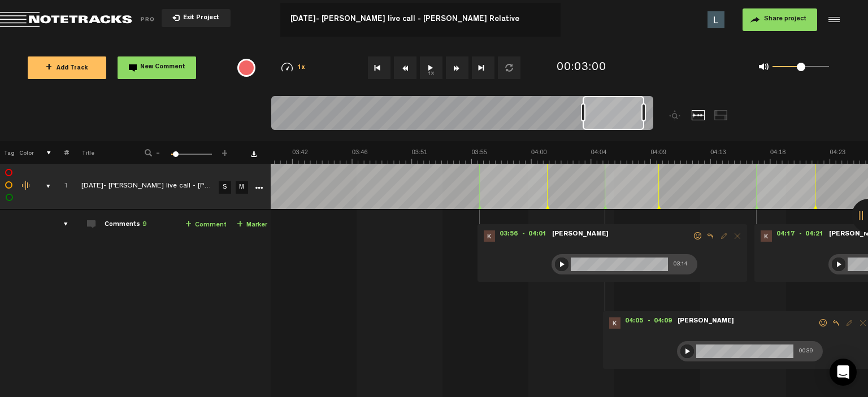 This screenshot has height=397, width=868. Describe the element at coordinates (431, 68) in the screenshot. I see `button: 1x` at that location.